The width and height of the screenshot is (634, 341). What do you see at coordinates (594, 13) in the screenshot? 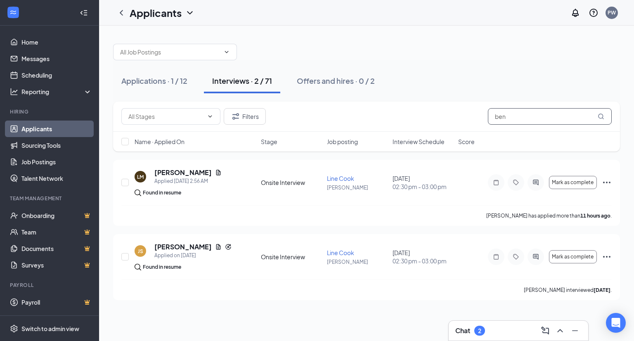
I see `svg: QuestionInfo` at bounding box center [594, 13].